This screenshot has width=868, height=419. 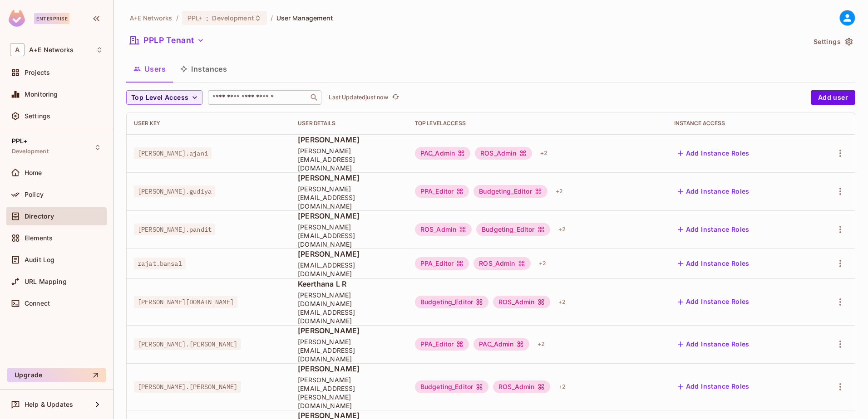 What do you see at coordinates (38, 238) in the screenshot?
I see `span: Elements` at bounding box center [38, 238].